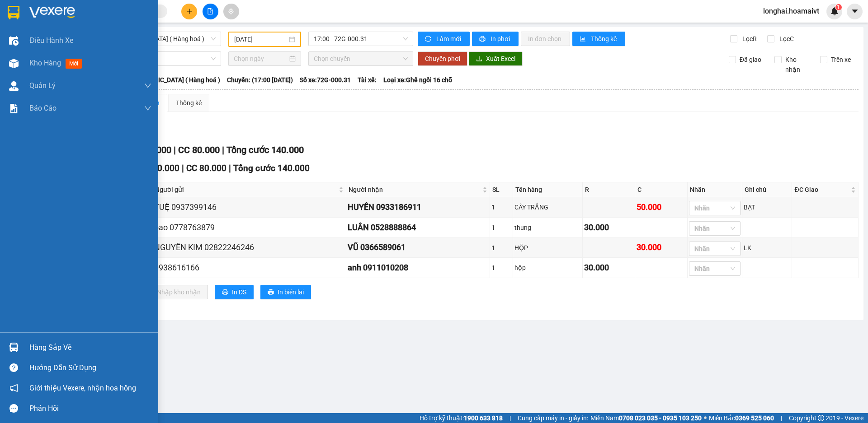  I want to click on button: aim, so click(231, 11).